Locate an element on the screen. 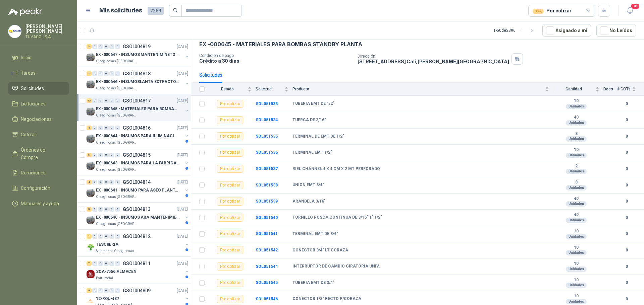 Image resolution: width=644 pixels, height=305 pixels. p: EX -000645 - MATERIALES PARA BOMBAS STANDBY PLANTA is located at coordinates (281, 44).